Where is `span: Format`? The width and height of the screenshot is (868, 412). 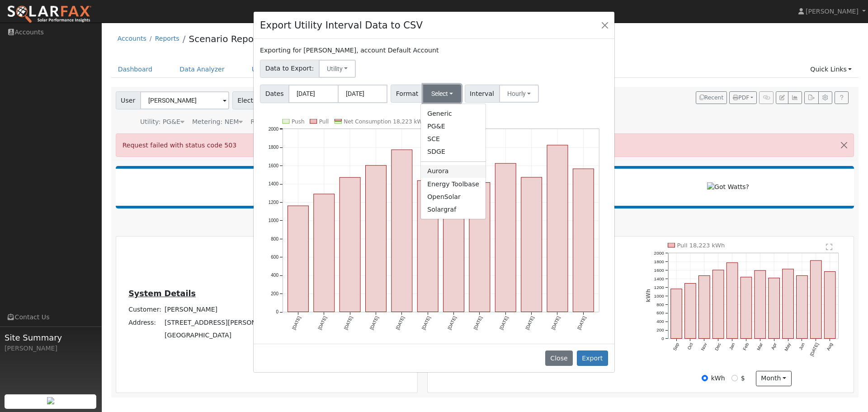 span: Format is located at coordinates (407, 93).